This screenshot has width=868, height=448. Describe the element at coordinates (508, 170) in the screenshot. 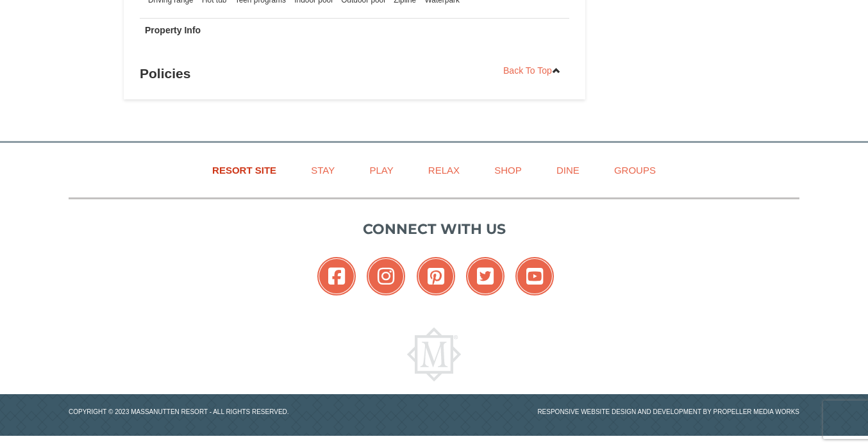

I see `a: Shop` at that location.